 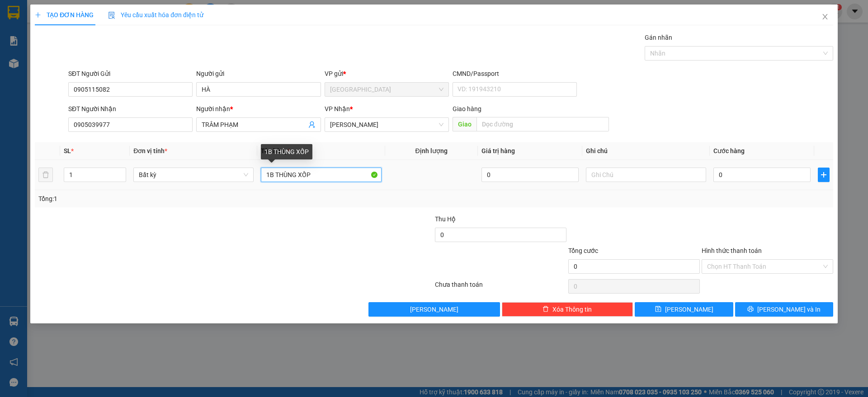 What do you see at coordinates (287, 152) in the screenshot?
I see `div: 1B THÙNG XỐP` at bounding box center [287, 152].